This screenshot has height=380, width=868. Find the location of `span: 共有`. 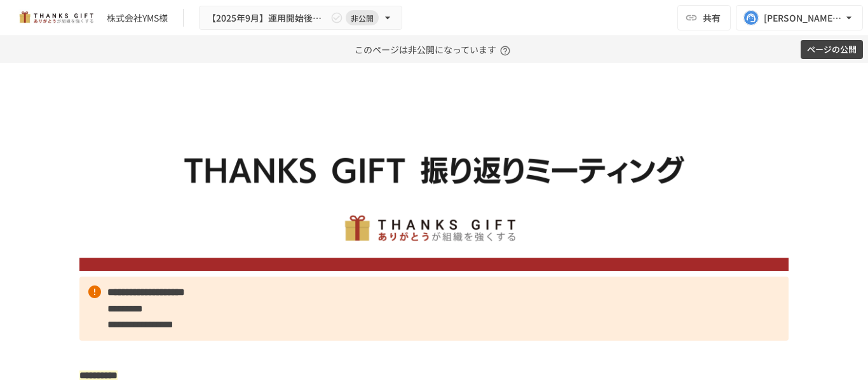

span: 共有 is located at coordinates (712, 18).